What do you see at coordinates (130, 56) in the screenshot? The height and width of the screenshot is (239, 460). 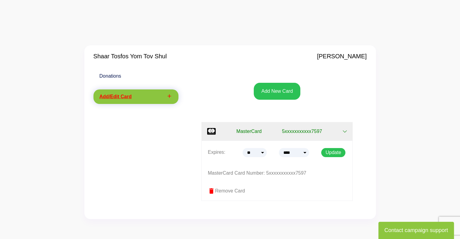 I see `h4: Shaar Tosfos Yom Tov Shul` at bounding box center [130, 56].